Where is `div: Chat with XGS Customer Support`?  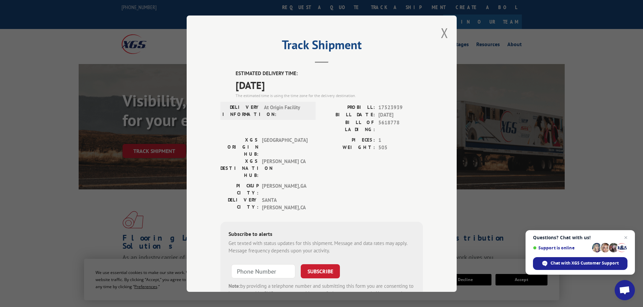 div: Chat with XGS Customer Support is located at coordinates (580, 264).